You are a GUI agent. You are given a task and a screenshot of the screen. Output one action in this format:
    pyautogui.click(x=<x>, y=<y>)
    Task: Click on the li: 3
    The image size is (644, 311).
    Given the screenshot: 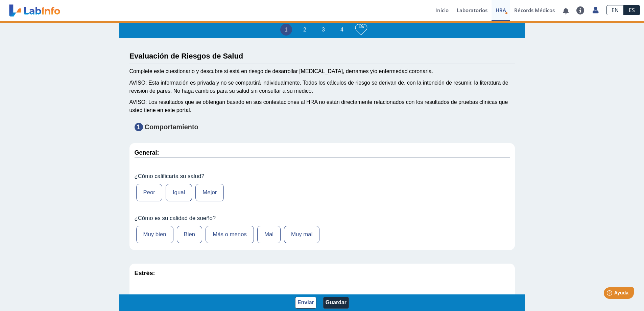 What is the action you would take?
    pyautogui.click(x=323, y=29)
    